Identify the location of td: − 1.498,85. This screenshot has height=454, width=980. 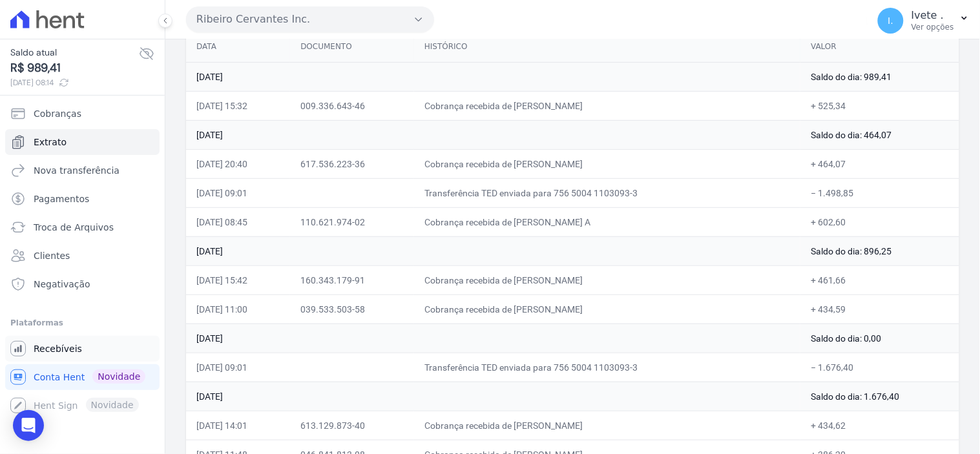
(880, 193).